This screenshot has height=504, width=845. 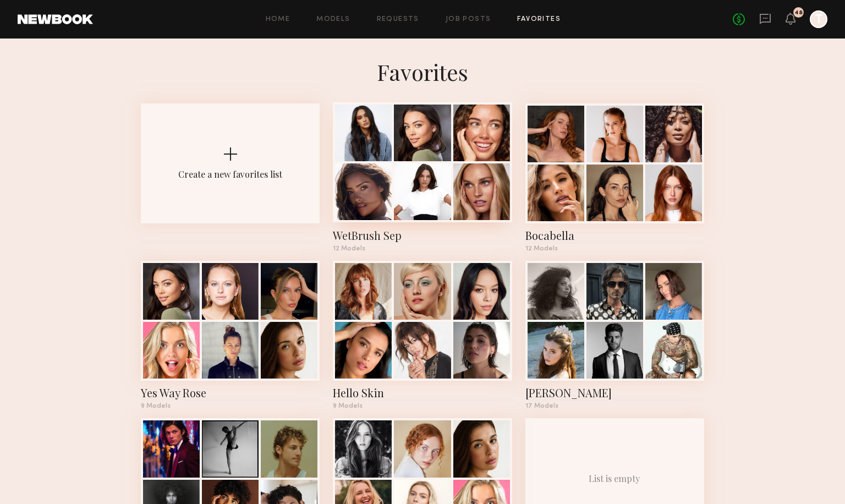 I want to click on a: WetBrush Sep12 Models, so click(x=422, y=177).